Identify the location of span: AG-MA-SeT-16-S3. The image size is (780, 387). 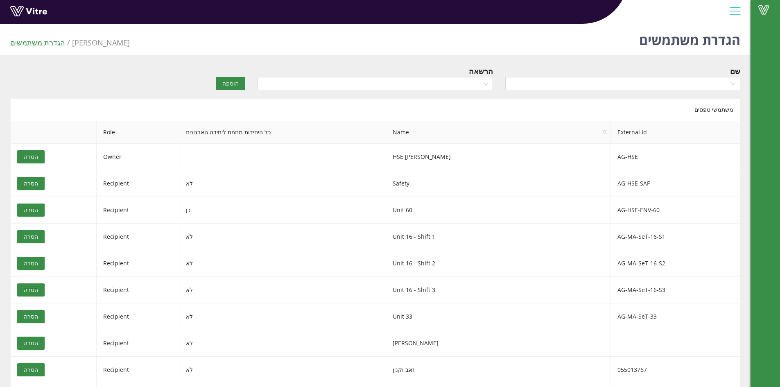
(641, 290).